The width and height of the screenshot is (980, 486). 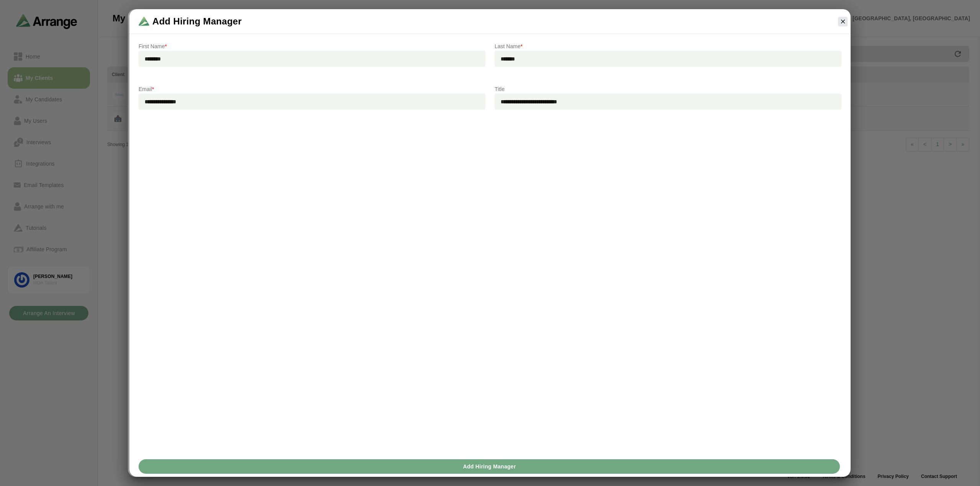 What do you see at coordinates (489, 467) in the screenshot?
I see `button: Add Hiring Manager` at bounding box center [489, 467].